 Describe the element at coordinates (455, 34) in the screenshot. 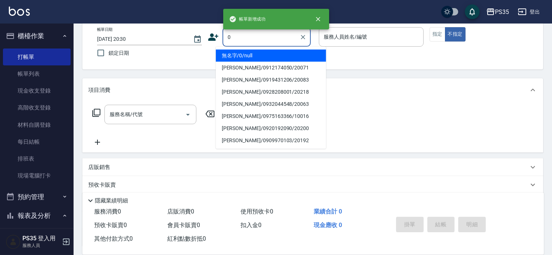

I see `button: 不指定` at that location.